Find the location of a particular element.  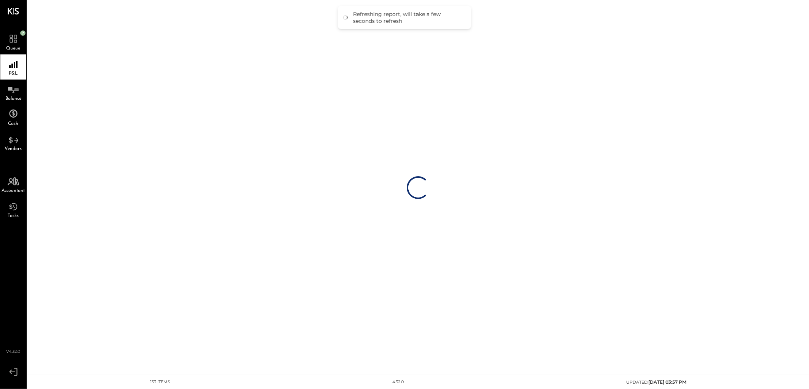

span: Queue is located at coordinates (13, 48).